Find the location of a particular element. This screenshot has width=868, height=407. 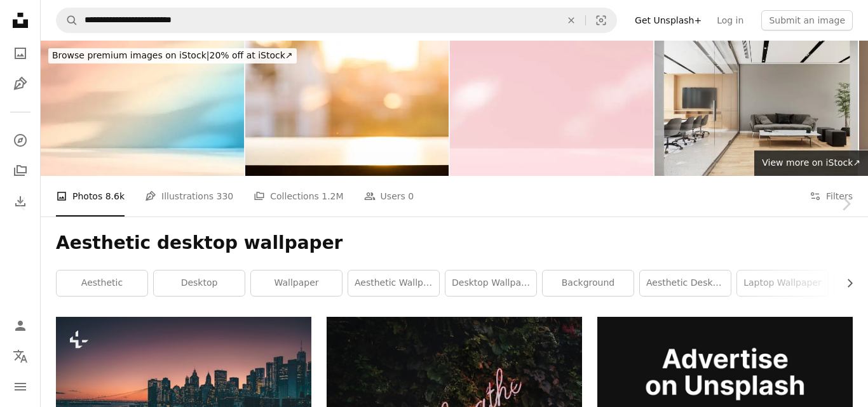

img: Modern Office Space With Lobby is located at coordinates (756, 108).